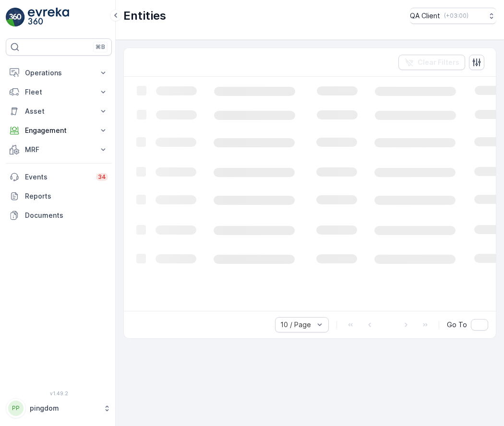  Describe the element at coordinates (49, 17) in the screenshot. I see `img: logo_light-DOdMpM7g.png` at that location.